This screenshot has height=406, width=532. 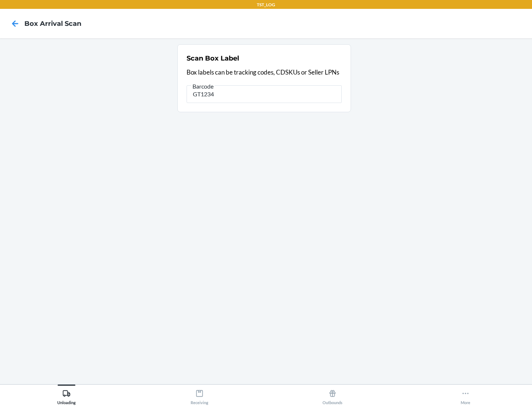 What do you see at coordinates (203, 86) in the screenshot?
I see `span: Barcode` at bounding box center [203, 86].